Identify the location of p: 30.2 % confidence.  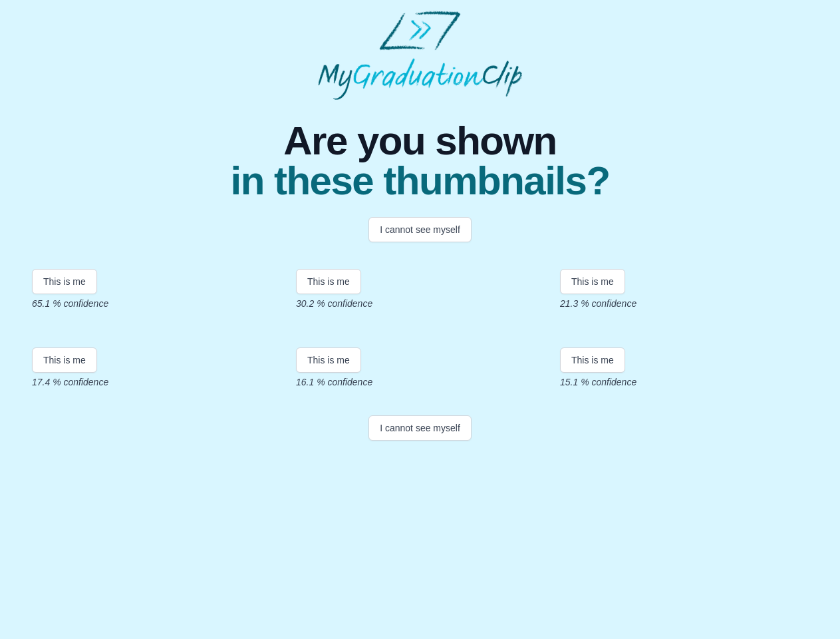
(420, 304).